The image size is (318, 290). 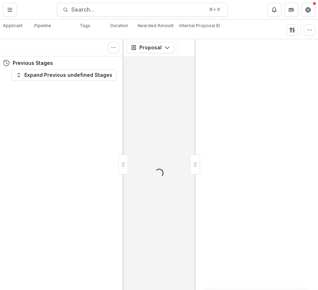 I want to click on button: Proposal, so click(x=150, y=48).